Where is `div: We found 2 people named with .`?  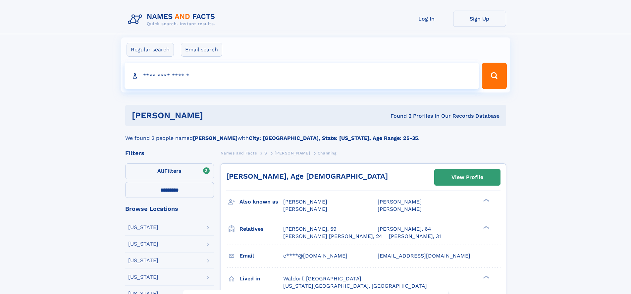
div: We found 2 people named with . is located at coordinates (316, 134).